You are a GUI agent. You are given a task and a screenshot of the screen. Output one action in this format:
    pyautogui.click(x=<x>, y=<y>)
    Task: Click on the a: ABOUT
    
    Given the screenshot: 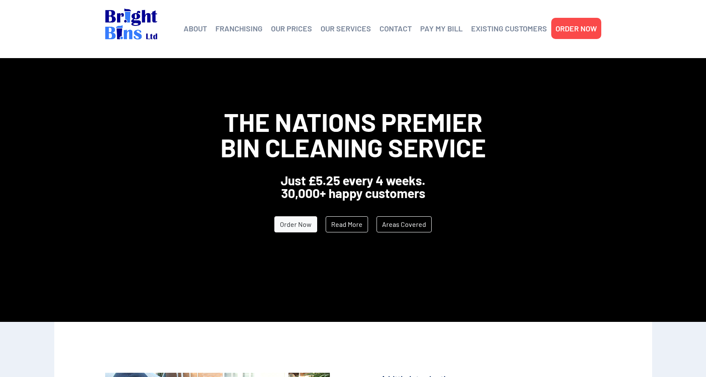 What is the action you would take?
    pyautogui.click(x=195, y=28)
    